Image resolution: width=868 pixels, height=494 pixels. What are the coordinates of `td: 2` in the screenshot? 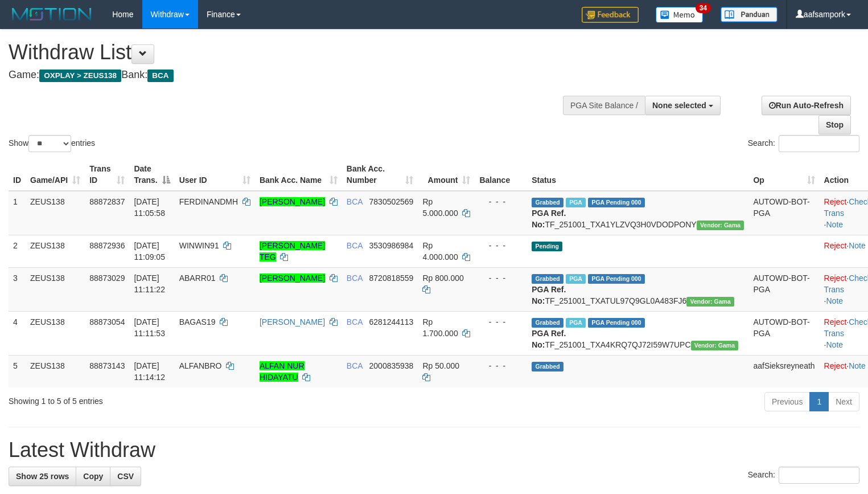 It's located at (17, 251).